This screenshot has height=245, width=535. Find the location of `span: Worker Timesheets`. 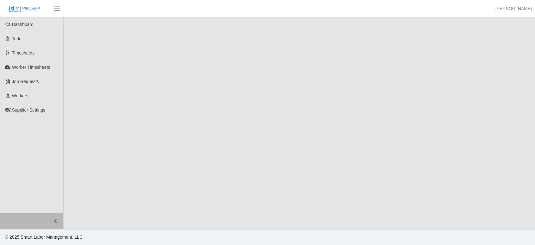

span: Worker Timesheets is located at coordinates (31, 67).